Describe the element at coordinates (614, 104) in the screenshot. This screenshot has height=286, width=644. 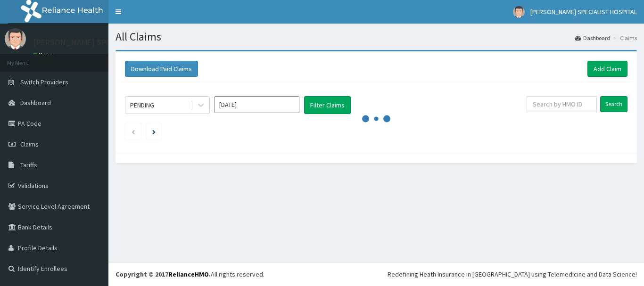
I see `input: Search` at that location.